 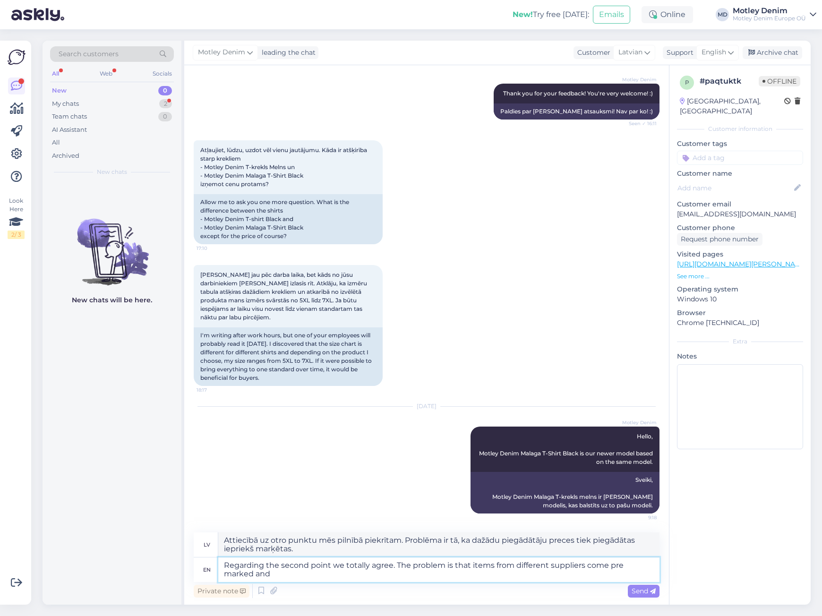 What do you see at coordinates (740, 129) in the screenshot?
I see `div: Customer information` at bounding box center [740, 129].